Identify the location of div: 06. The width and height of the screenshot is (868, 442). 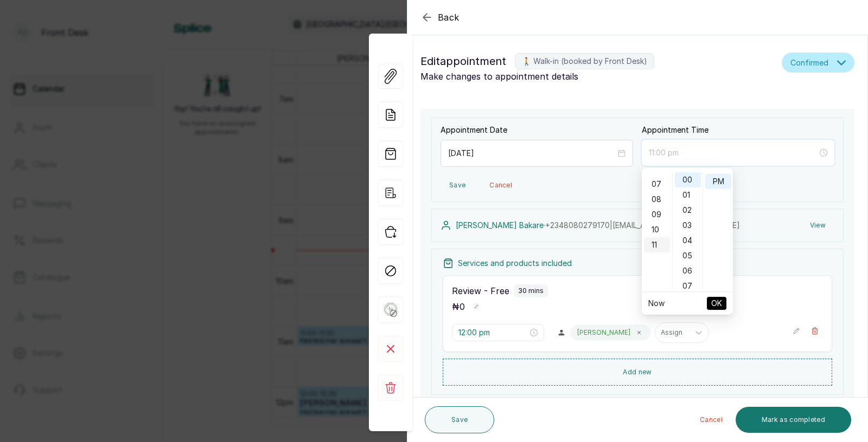
(688, 271).